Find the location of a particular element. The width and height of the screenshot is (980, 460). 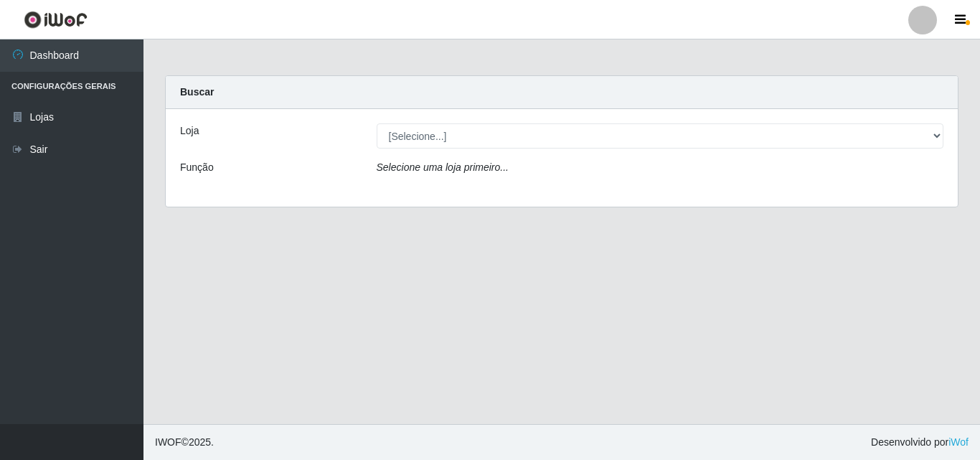

span: © 2025 . is located at coordinates (185, 442).